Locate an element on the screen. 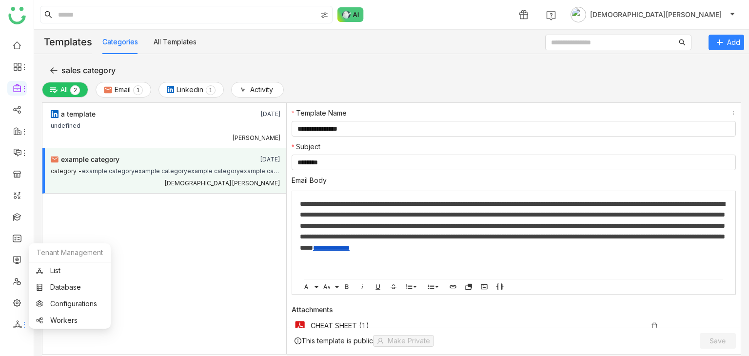 The image size is (749, 356). span: Activity is located at coordinates (261, 90).